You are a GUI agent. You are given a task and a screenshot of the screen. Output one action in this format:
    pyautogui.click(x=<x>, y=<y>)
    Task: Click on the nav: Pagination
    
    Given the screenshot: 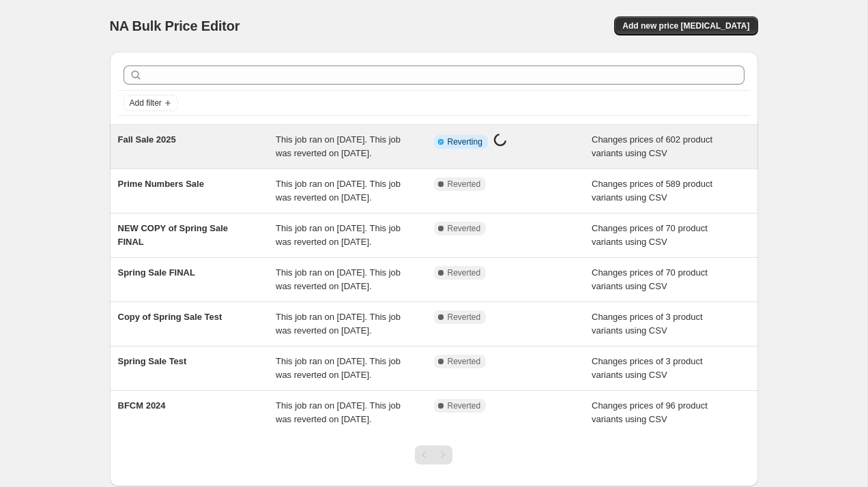 What is the action you would take?
    pyautogui.click(x=433, y=455)
    